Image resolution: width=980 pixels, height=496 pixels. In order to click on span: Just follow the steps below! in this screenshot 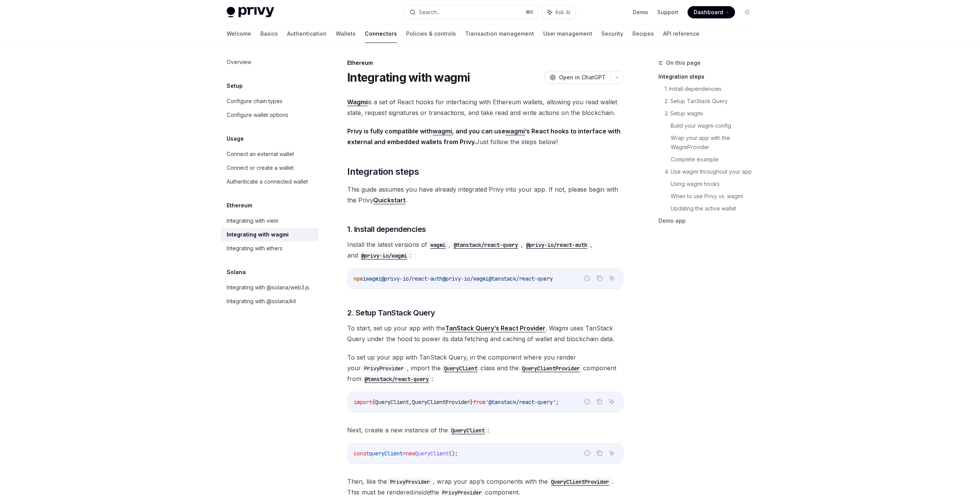, I will do `click(485, 136)`.